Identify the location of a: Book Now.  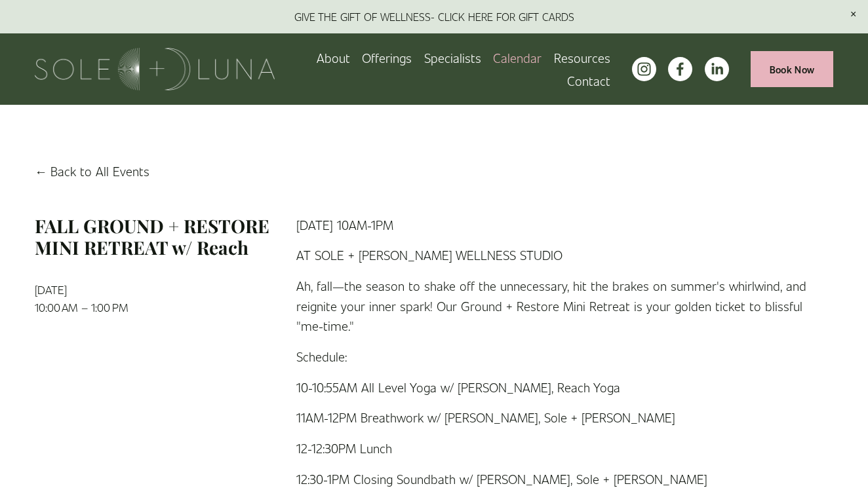
(792, 69).